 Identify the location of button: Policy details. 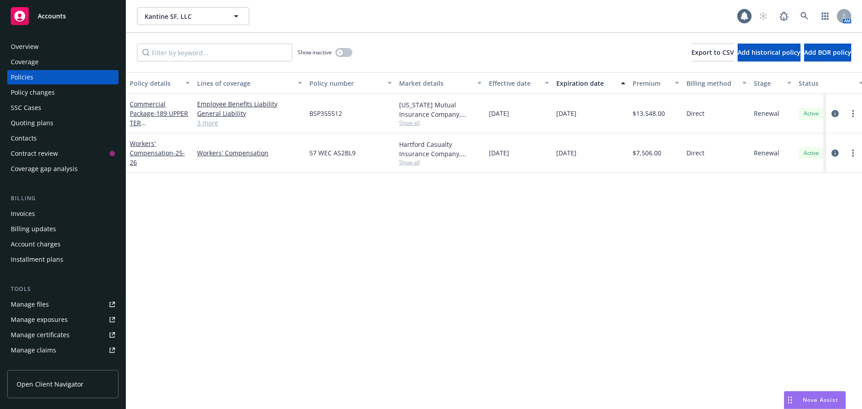
(160, 83).